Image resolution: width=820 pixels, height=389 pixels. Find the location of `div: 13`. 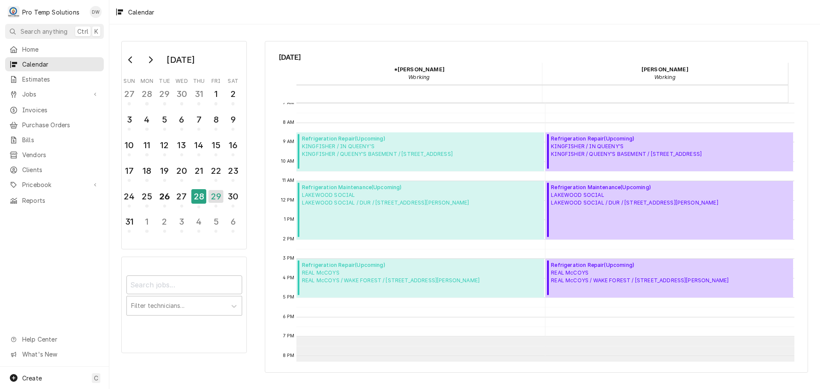

div: 13 is located at coordinates (182, 145).